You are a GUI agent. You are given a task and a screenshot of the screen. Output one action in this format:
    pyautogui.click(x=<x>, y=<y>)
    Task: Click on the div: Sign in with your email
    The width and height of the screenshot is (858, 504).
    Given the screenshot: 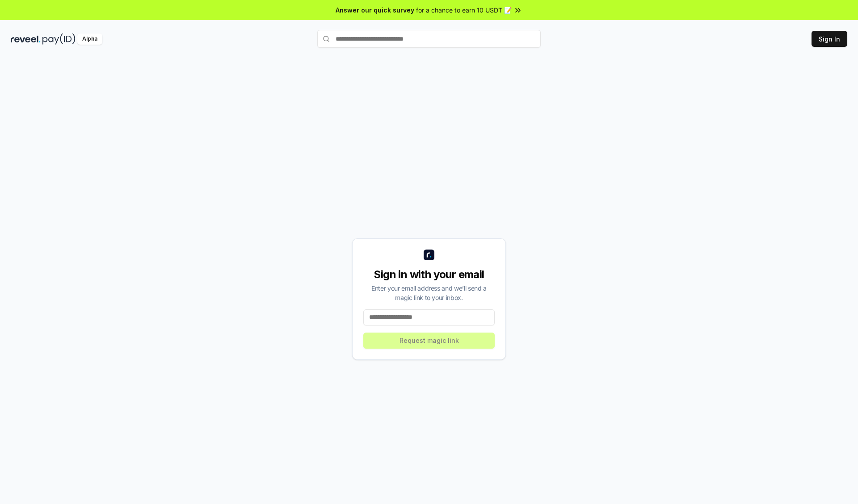 What is the action you would take?
    pyautogui.click(x=429, y=275)
    